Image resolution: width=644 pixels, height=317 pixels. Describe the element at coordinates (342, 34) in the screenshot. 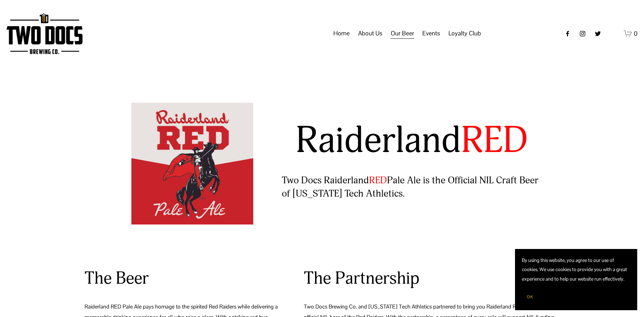

I see `a: Home` at that location.